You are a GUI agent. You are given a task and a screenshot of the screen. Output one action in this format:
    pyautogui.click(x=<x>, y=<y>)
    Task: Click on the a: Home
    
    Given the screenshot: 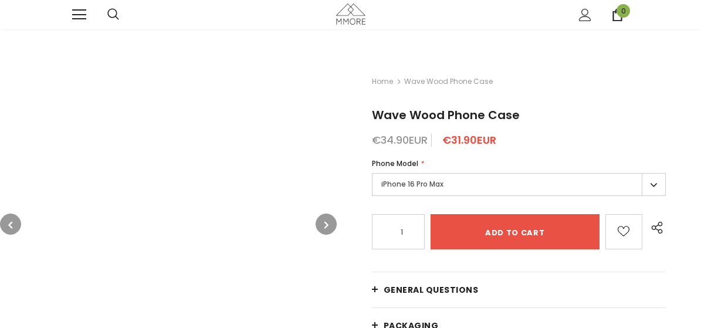 What is the action you would take?
    pyautogui.click(x=382, y=81)
    